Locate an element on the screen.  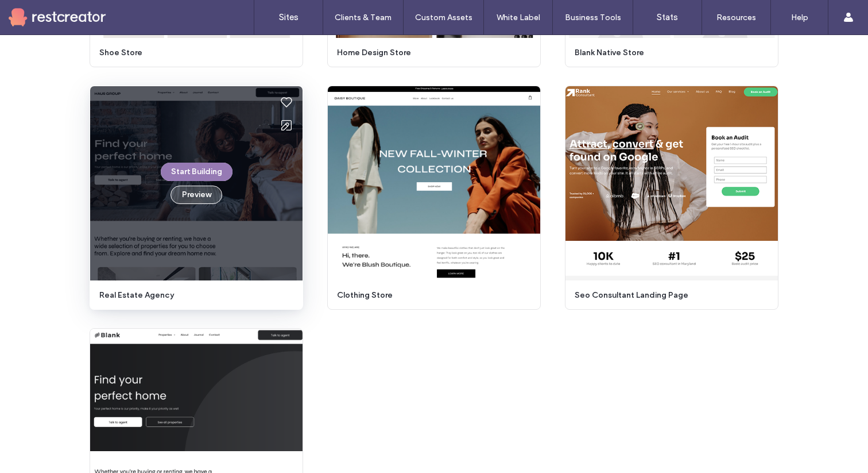
label: Resources is located at coordinates (736, 17).